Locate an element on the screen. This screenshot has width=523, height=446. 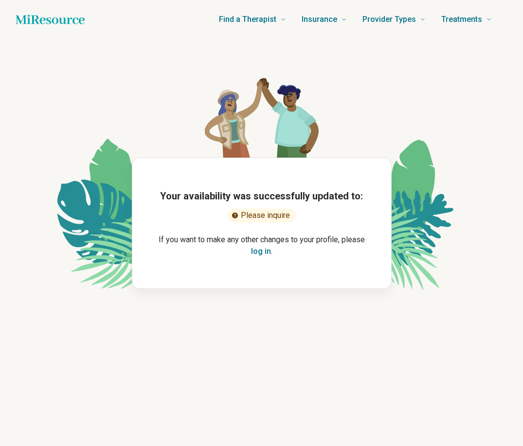
span: Provider Types is located at coordinates (389, 19).